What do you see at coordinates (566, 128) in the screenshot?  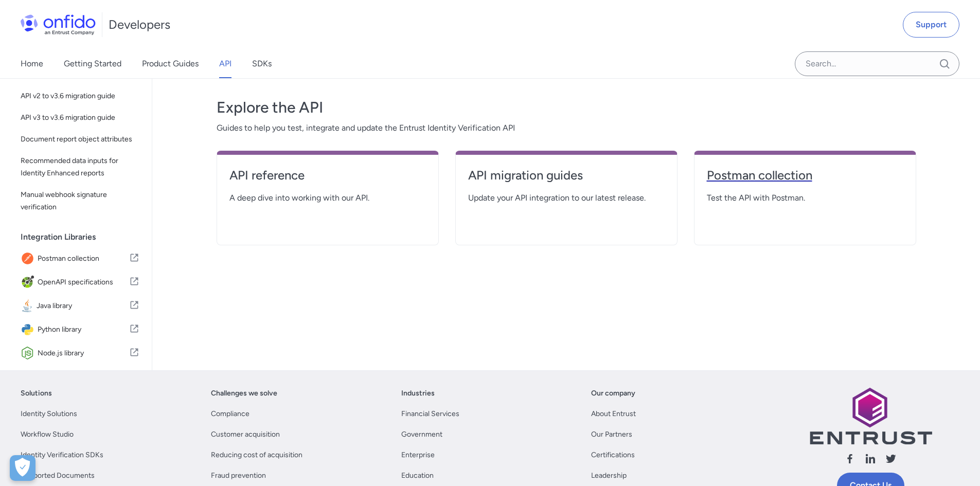 I see `span: Guides to help you test, integrate and update the Entrust Identity Verification API` at bounding box center [566, 128].